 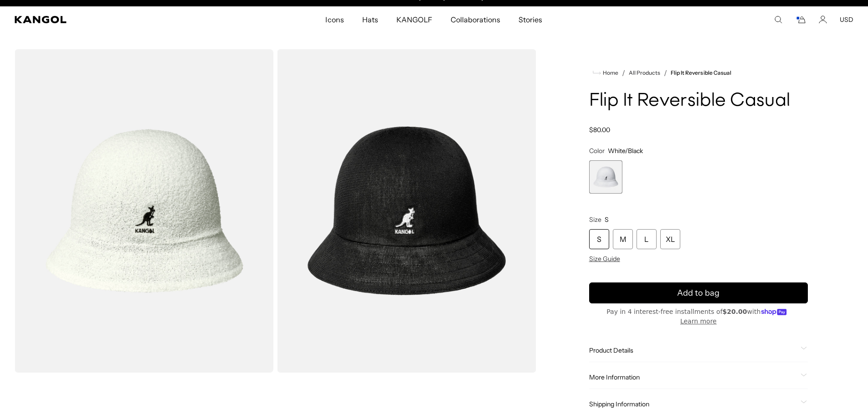 What do you see at coordinates (370, 19) in the screenshot?
I see `a: Hats` at bounding box center [370, 19].